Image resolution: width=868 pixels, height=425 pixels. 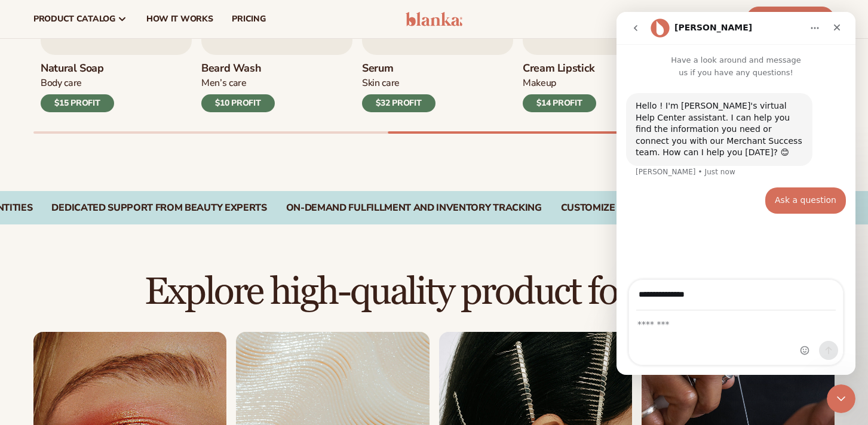 I want to click on h3: Natural Soap, so click(x=77, y=69).